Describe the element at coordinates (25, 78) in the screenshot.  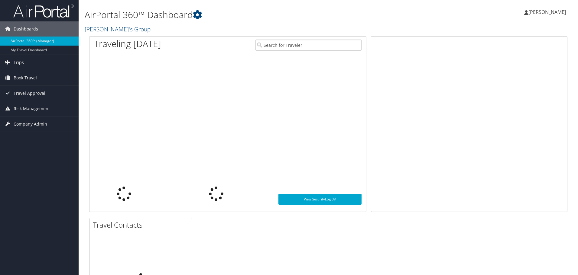
I see `span: Book Travel` at that location.